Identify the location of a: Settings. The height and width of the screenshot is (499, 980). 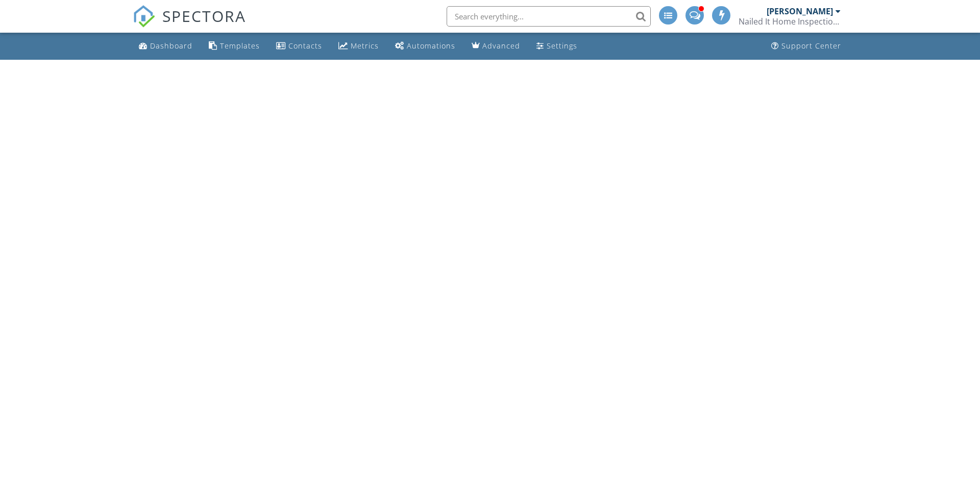
(556, 46).